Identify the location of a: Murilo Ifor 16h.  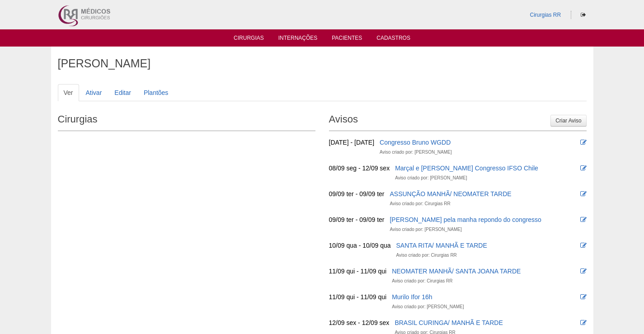
(412, 297).